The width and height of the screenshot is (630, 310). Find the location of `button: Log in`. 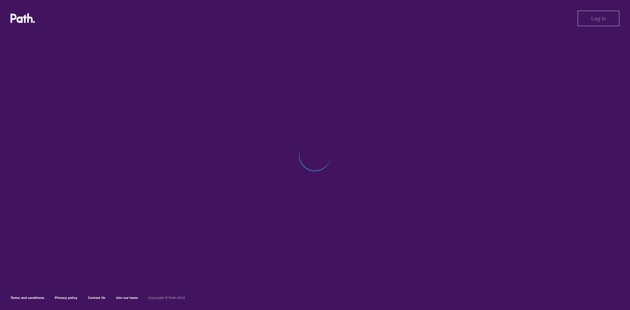

button: Log in is located at coordinates (599, 18).